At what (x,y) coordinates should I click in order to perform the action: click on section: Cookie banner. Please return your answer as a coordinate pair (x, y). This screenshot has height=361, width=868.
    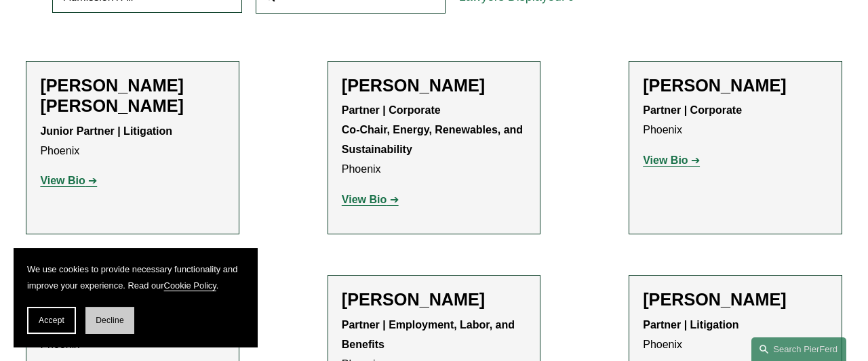
    Looking at the image, I should click on (136, 297).